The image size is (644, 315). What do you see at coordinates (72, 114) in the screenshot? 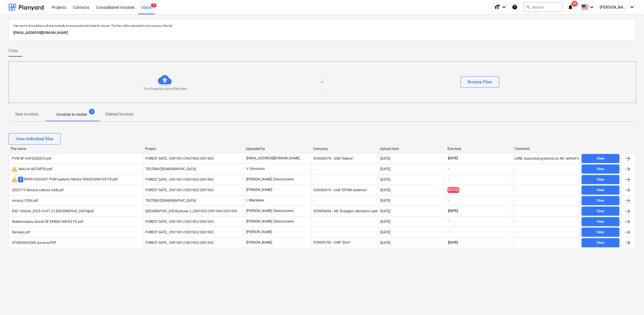
I see `p: Invoices in review` at bounding box center [72, 114].